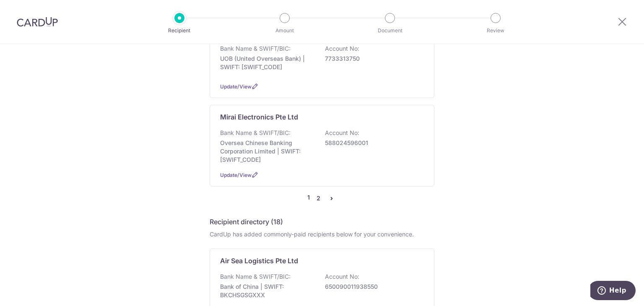 This screenshot has height=306, width=644. Describe the element at coordinates (180, 30) in the screenshot. I see `p: Recipient` at that location.